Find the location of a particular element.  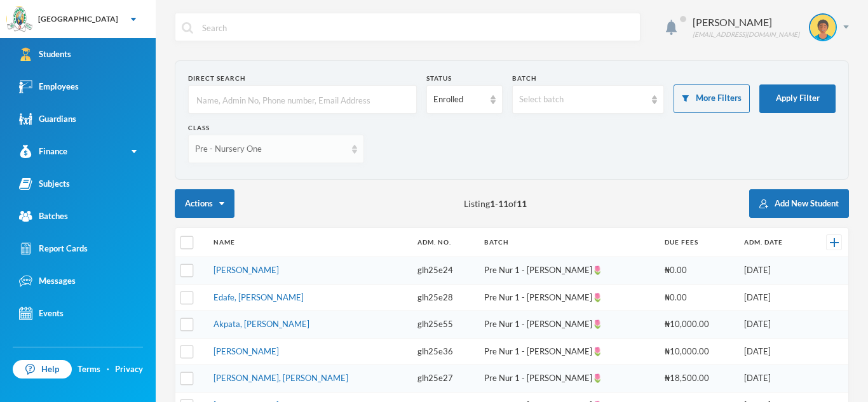

b: 1 is located at coordinates (492, 203).